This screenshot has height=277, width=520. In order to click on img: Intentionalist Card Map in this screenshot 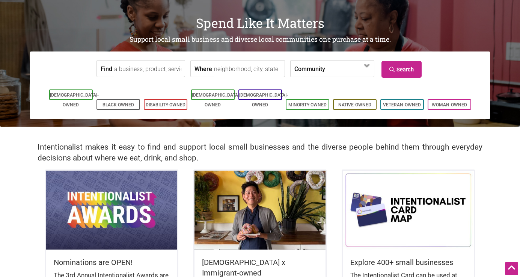, I will do `click(408, 210)`.